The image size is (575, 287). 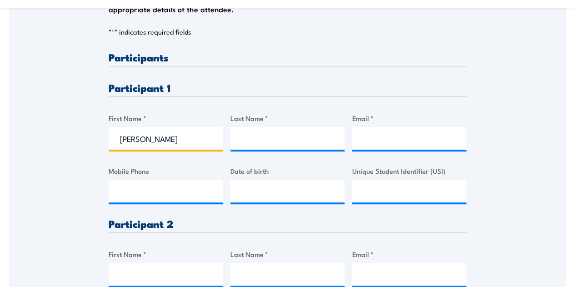 What do you see at coordinates (166, 171) in the screenshot?
I see `label: Mobile Phone` at bounding box center [166, 171].